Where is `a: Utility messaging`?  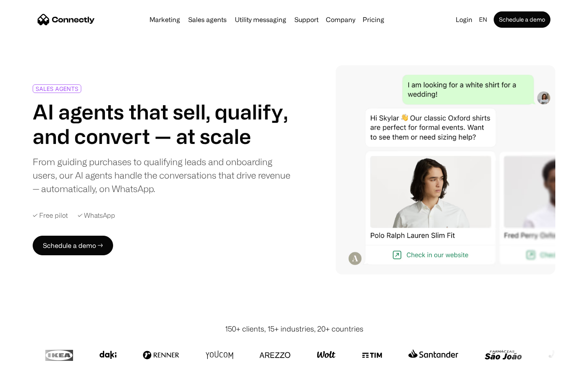
a: Utility messaging is located at coordinates (260, 19).